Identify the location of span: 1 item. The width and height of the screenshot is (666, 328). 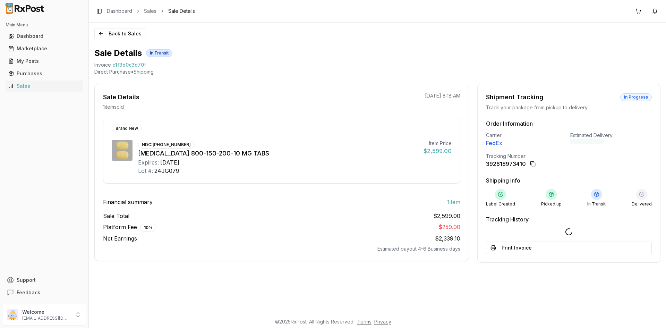
(454, 202).